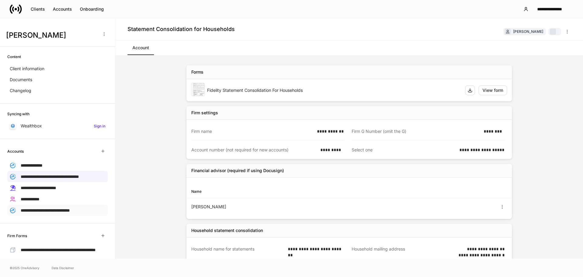  I want to click on div: View form, so click(493, 90).